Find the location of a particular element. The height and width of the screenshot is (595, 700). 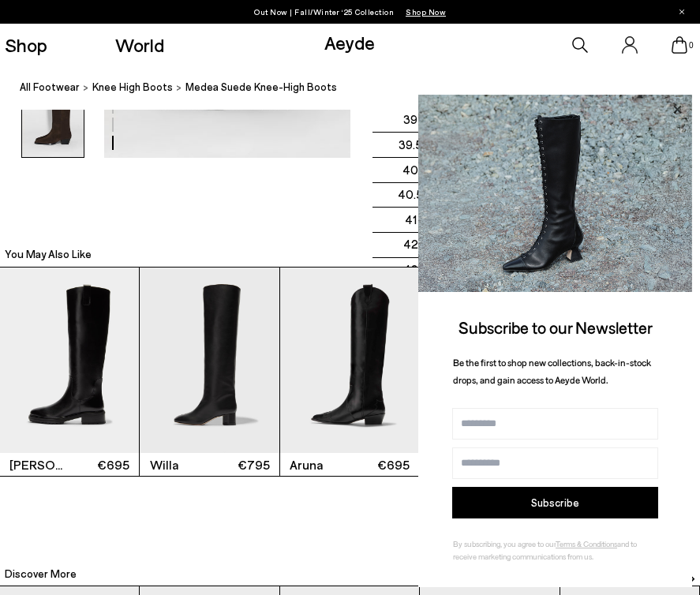

img: Willa Leather Over-Knee Boots is located at coordinates (209, 360).